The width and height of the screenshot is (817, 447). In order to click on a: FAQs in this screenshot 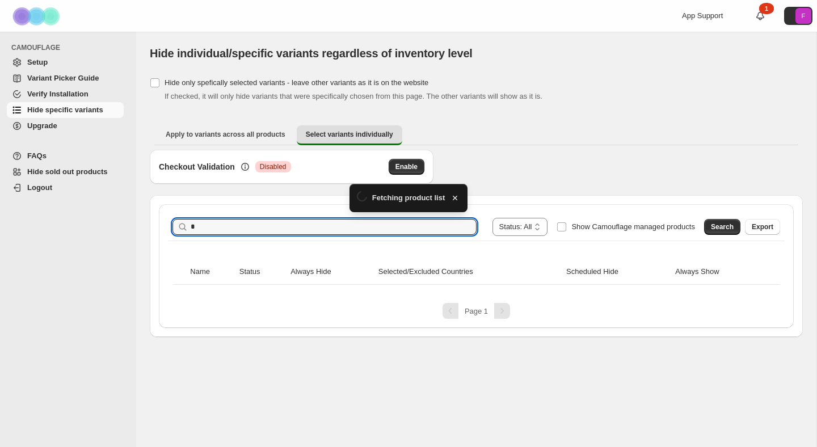, I will do `click(65, 156)`.